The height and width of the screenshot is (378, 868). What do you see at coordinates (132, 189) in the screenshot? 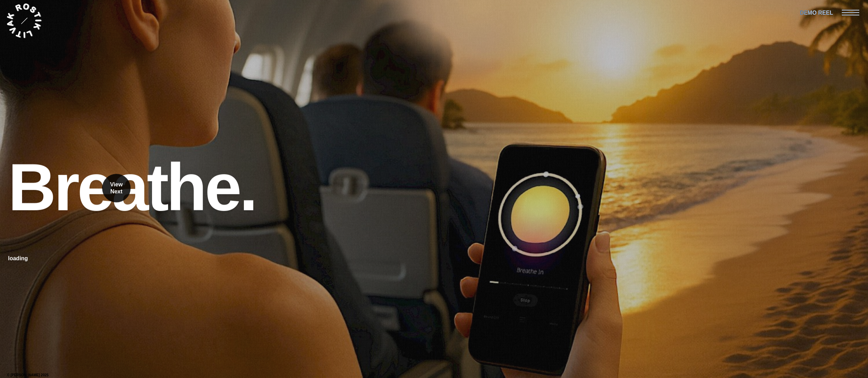
I see `a: Breathe.loading` at bounding box center [132, 189].